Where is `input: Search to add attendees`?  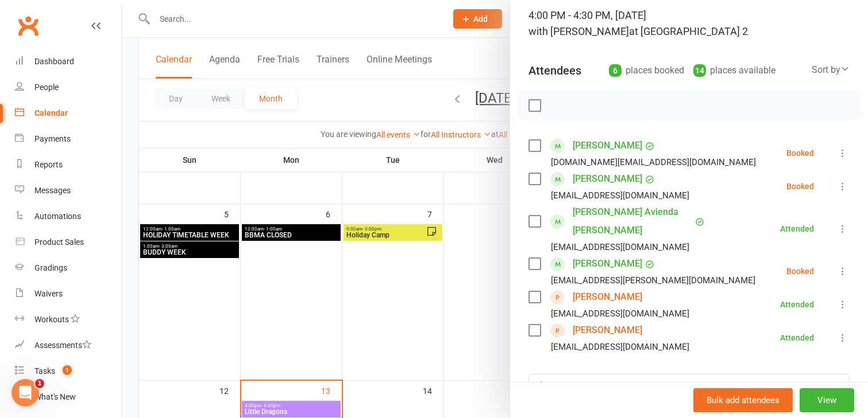
input: Search to add attendees is located at coordinates (689, 386).